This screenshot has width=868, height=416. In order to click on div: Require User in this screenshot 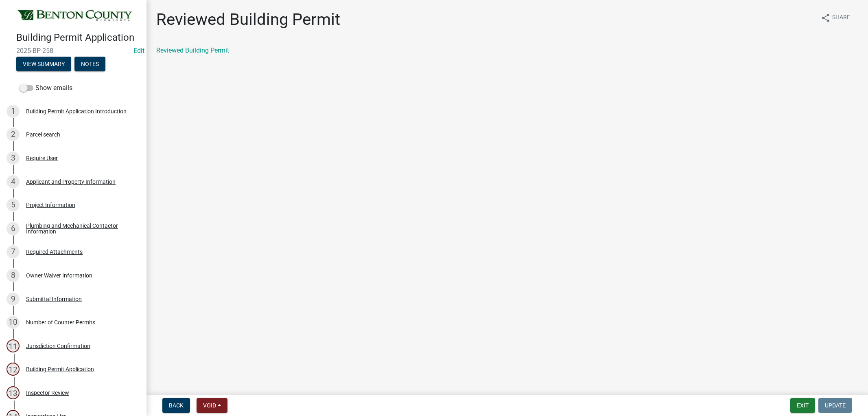, I will do `click(42, 158)`.